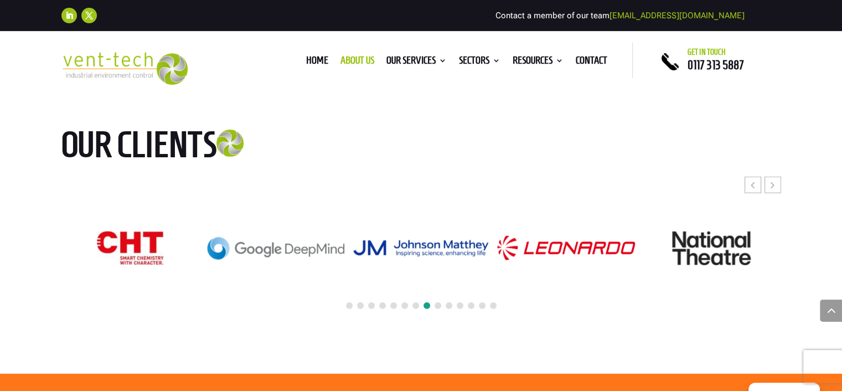 This screenshot has height=391, width=842. Describe the element at coordinates (416, 63) in the screenshot. I see `a: Our Services` at that location.